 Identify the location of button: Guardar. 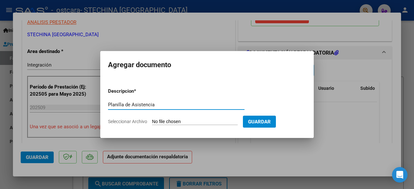
(259, 121).